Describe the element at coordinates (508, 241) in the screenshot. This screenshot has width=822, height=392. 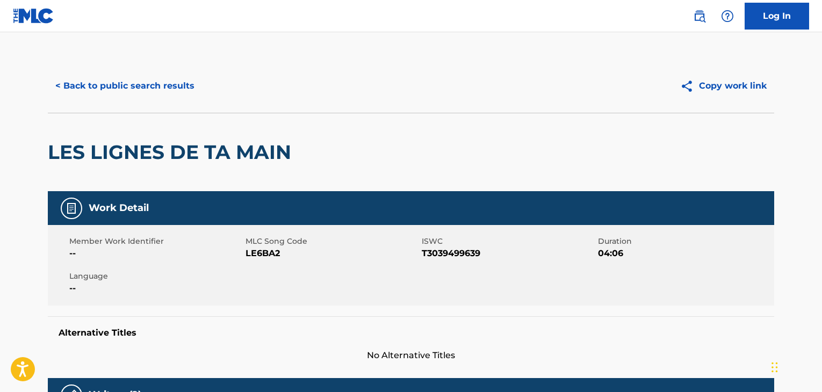
I see `span: ISWC` at that location.